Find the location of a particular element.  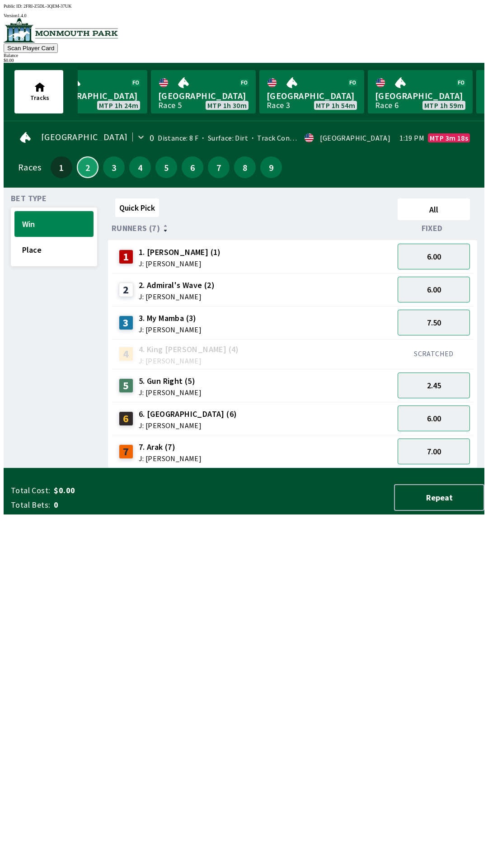

button: Quick Pick is located at coordinates (137, 208).